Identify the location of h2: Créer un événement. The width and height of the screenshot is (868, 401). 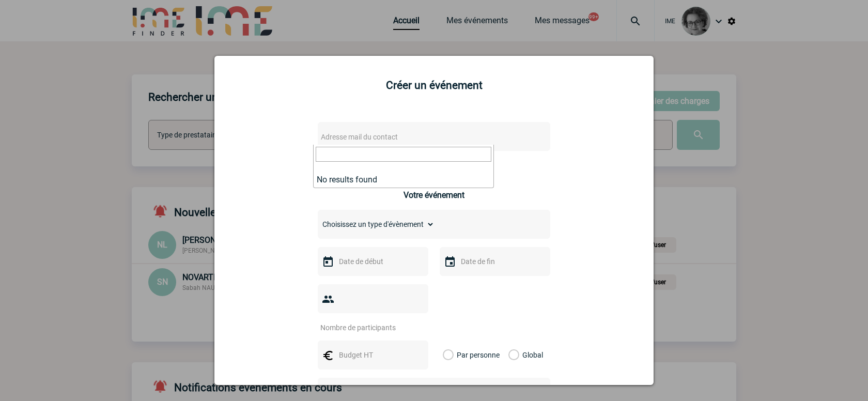
(434, 86).